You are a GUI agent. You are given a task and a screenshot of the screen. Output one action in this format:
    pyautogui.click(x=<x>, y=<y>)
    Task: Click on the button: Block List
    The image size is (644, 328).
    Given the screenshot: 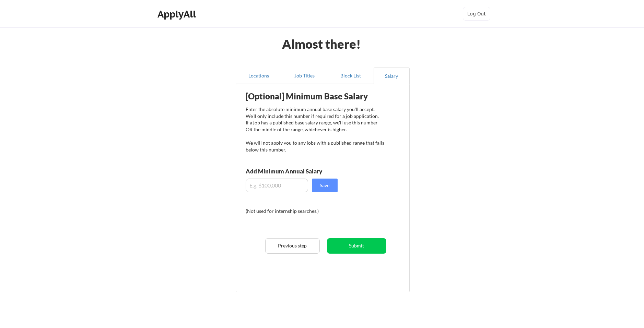 What is the action you would take?
    pyautogui.click(x=351, y=76)
    